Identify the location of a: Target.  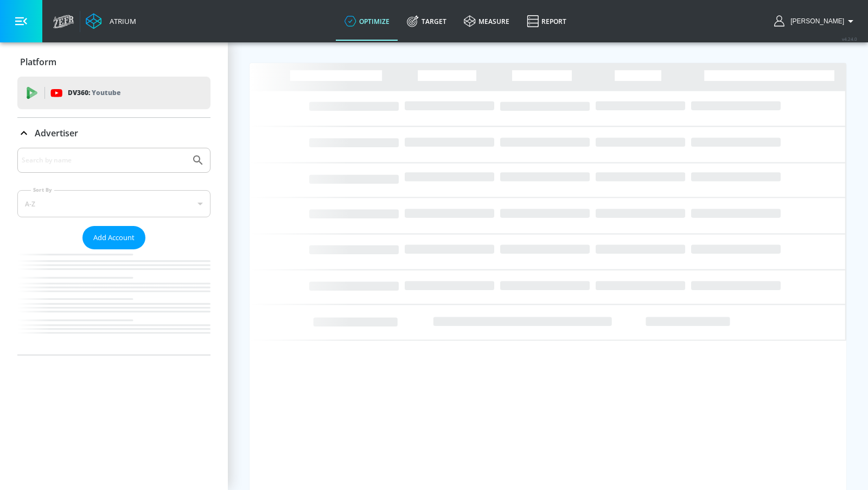
(426, 21).